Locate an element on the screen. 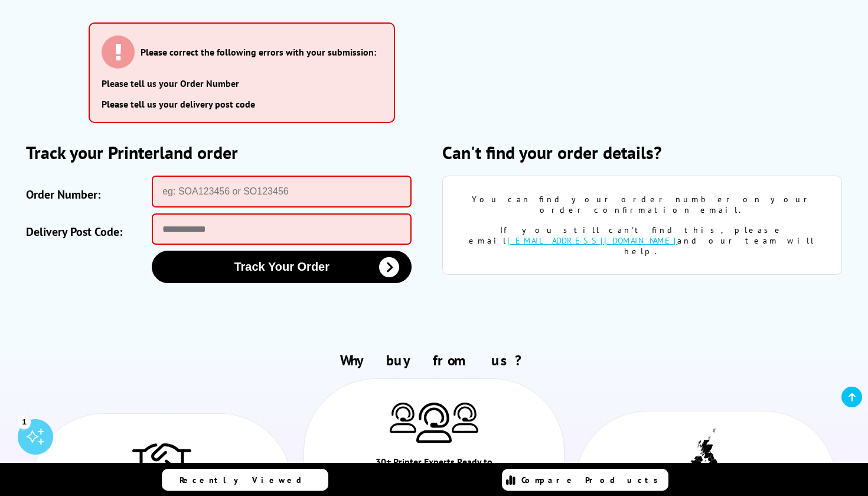 Image resolution: width=868 pixels, height=496 pixels. div: 30+ Printer Experts Ready to Take Your Call is located at coordinates (434, 471).